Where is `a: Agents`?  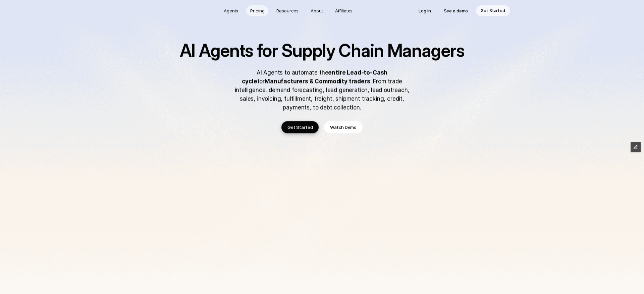
a: Agents is located at coordinates (231, 11).